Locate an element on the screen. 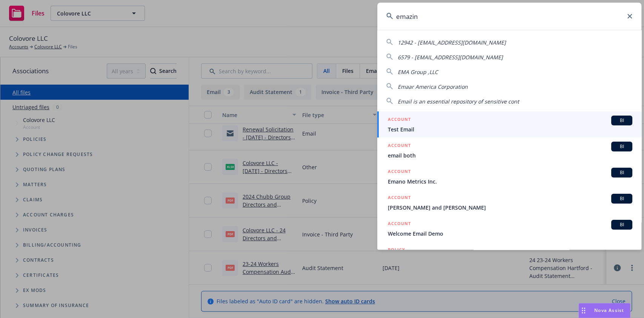  span: EMA Group ,LLC is located at coordinates (418, 72).